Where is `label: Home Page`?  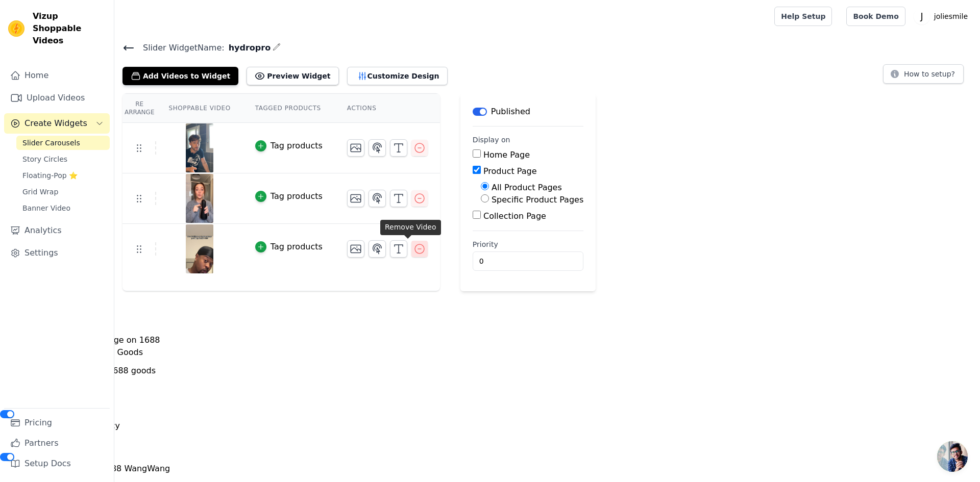
label: Home Page is located at coordinates (506, 154).